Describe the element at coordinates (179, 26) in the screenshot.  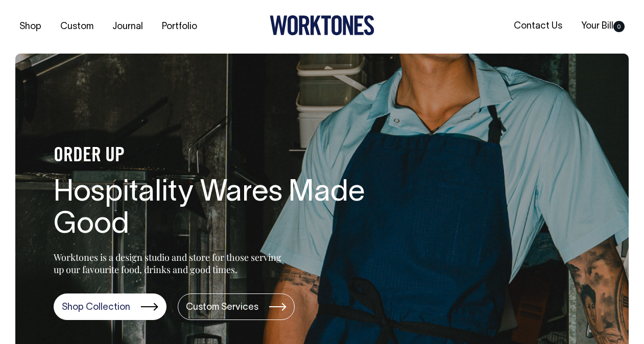
I see `a: Portfolio` at that location.